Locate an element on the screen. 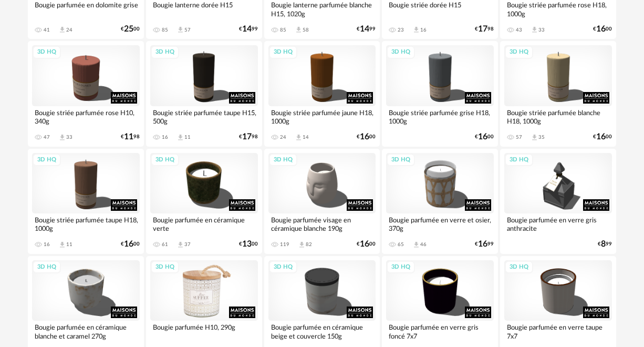  div: 37 is located at coordinates (187, 244).